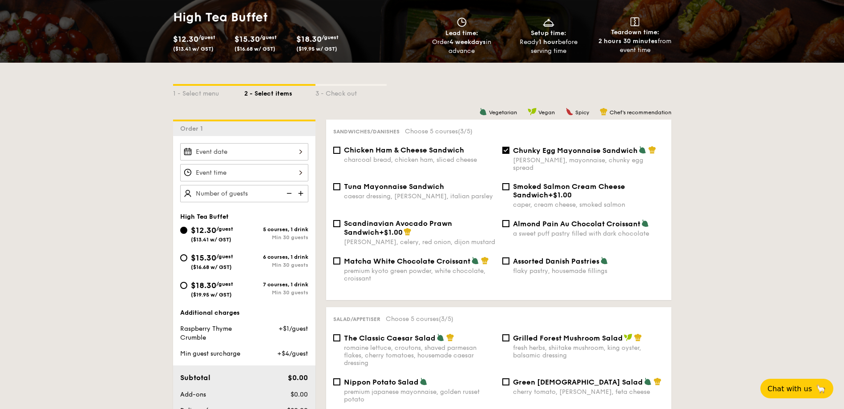  What do you see at coordinates (337, 261) in the screenshot?
I see `input: Matcha White Chocolate Croissantpremium kyoto green powder, white chocolate, croissant` at bounding box center [337, 261].